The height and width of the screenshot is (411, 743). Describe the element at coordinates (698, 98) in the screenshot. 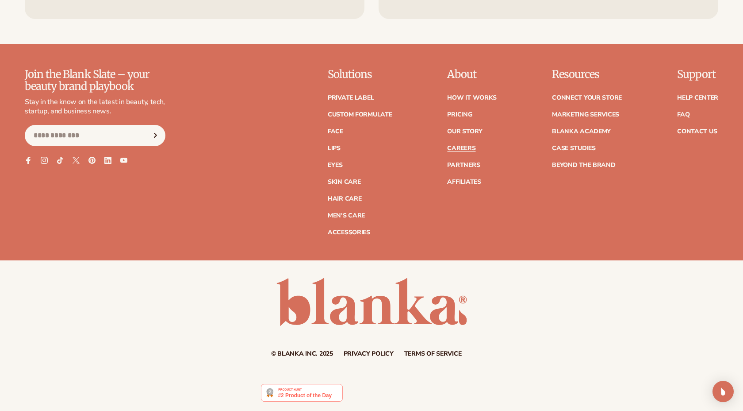

I see `a: Help Center` at that location.